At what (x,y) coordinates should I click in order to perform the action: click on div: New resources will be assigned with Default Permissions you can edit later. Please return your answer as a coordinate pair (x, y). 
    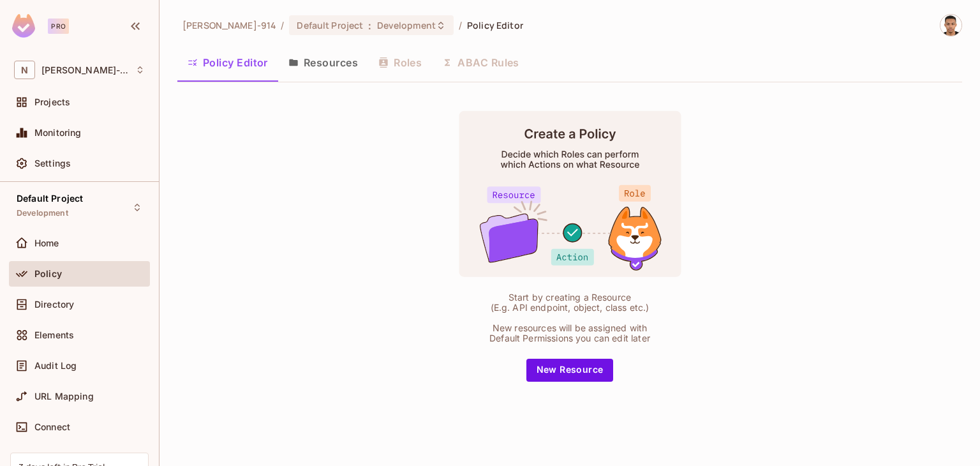
    Looking at the image, I should click on (570, 333).